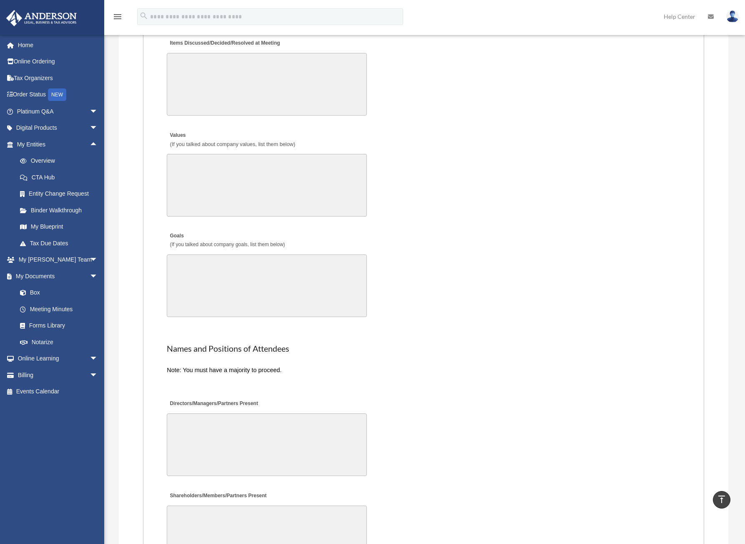  Describe the element at coordinates (41, 18) in the screenshot. I see `img: Anderson Advisors Platinum Portal` at that location.